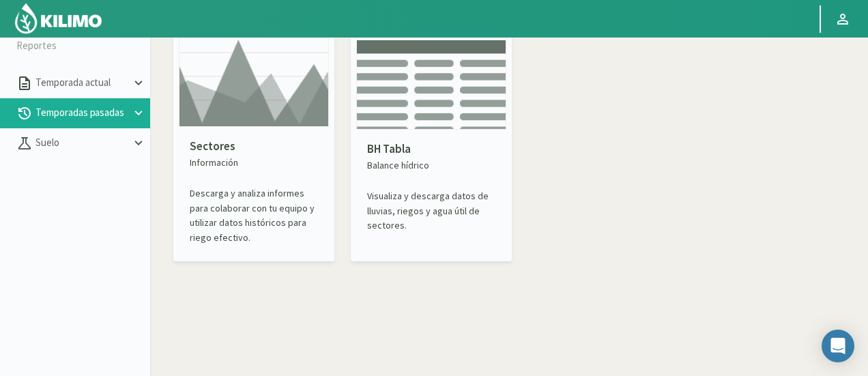 The height and width of the screenshot is (376, 868). What do you see at coordinates (253, 144) in the screenshot?
I see `kil-reports-card: past-seasons-summary.PLOTS` at bounding box center [253, 144].